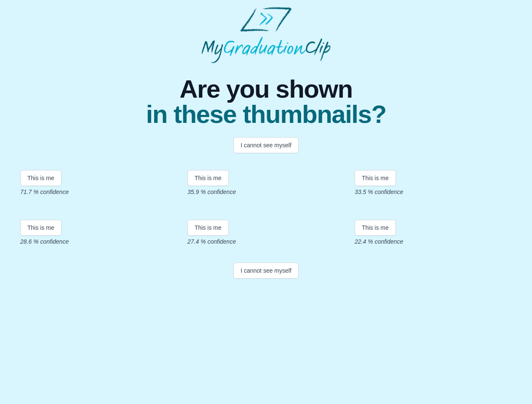 This screenshot has width=532, height=404. Describe the element at coordinates (266, 242) in the screenshot. I see `p: 27.4 % confidence` at that location.